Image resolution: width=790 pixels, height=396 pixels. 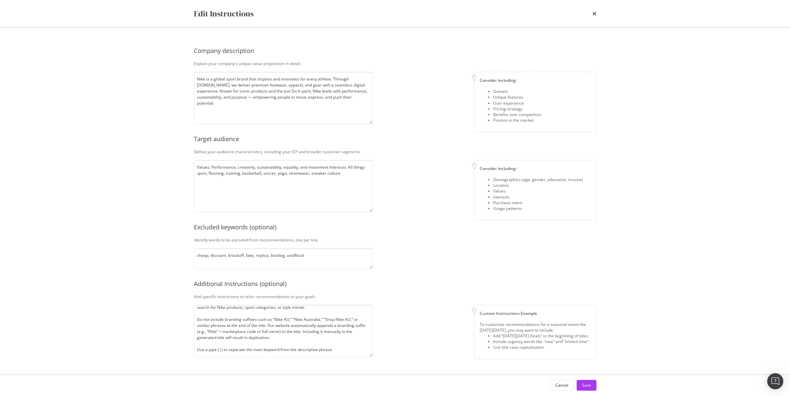 What do you see at coordinates (395, 152) in the screenshot?
I see `div: Define your audience characteristics, including your ICP and broader customer segments.` at bounding box center [395, 152].